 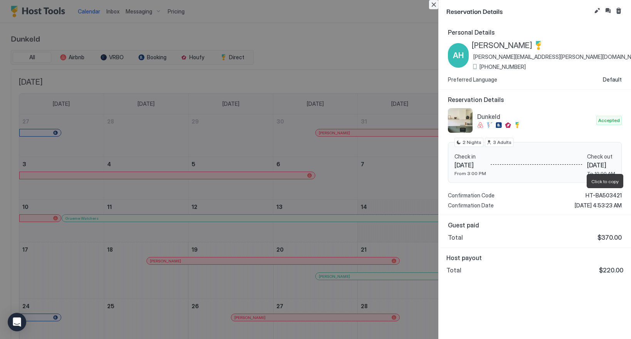 What do you see at coordinates (603, 196) in the screenshot?
I see `span: HT-BA503421` at bounding box center [603, 196].